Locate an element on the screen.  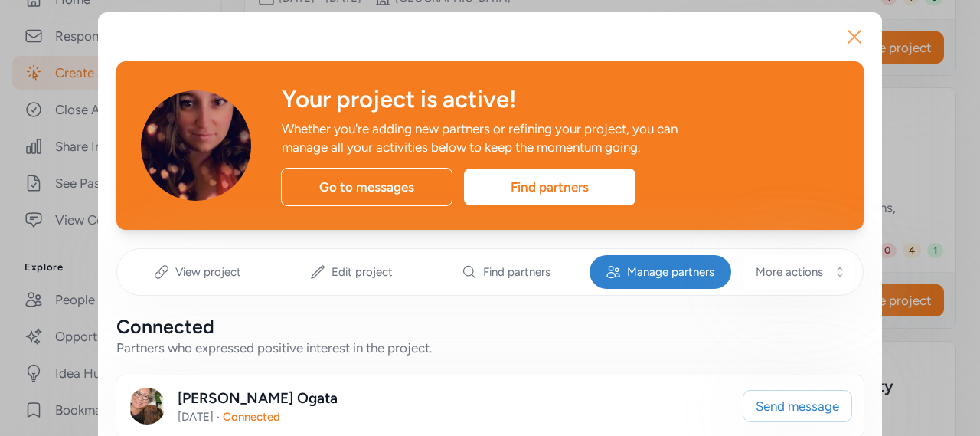
span: More actions is located at coordinates (789, 272).